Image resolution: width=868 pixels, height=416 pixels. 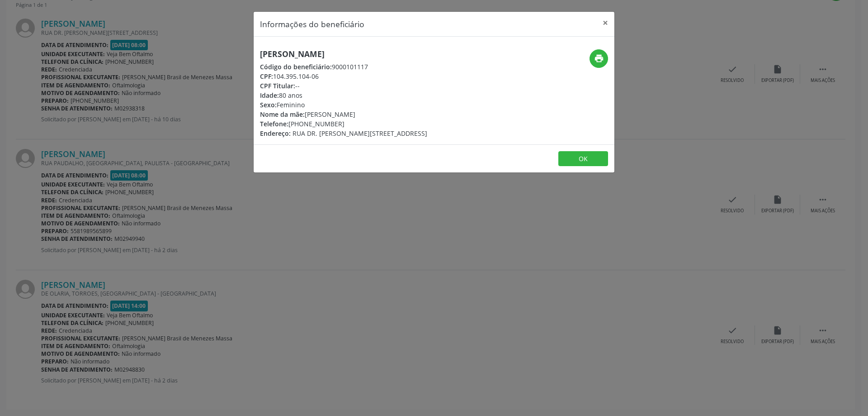 I want to click on button: Close, so click(x=605, y=23).